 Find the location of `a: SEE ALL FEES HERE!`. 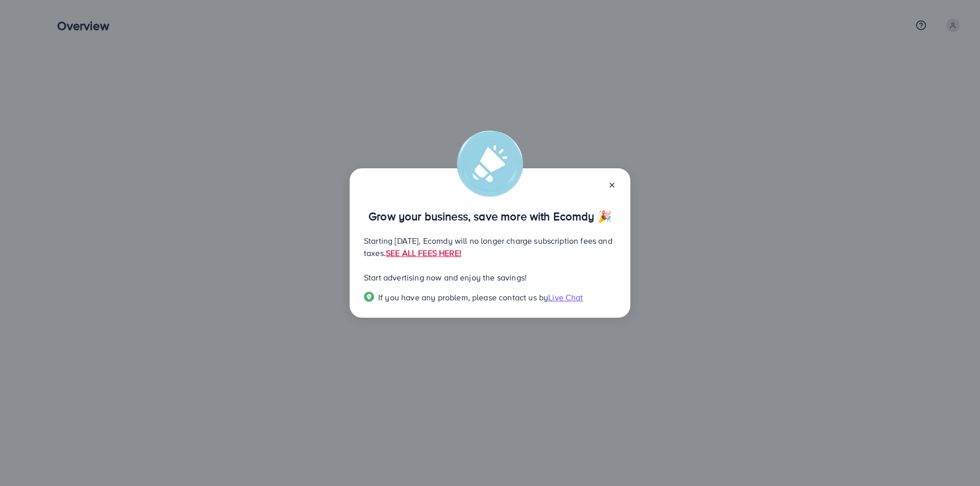

a: SEE ALL FEES HERE! is located at coordinates (424, 253).